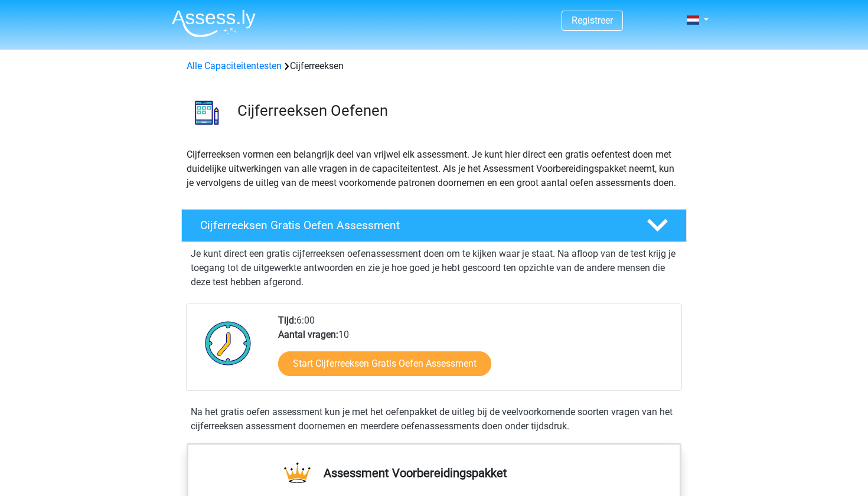 The image size is (868, 496). What do you see at coordinates (434, 66) in the screenshot?
I see `div: Cijferreeksen` at bounding box center [434, 66].